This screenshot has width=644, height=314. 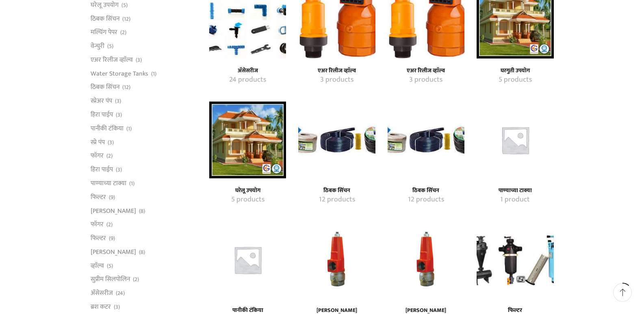 What do you see at coordinates (104, 32) in the screenshot?
I see `a: मल्चिंग पेपर` at bounding box center [104, 32].